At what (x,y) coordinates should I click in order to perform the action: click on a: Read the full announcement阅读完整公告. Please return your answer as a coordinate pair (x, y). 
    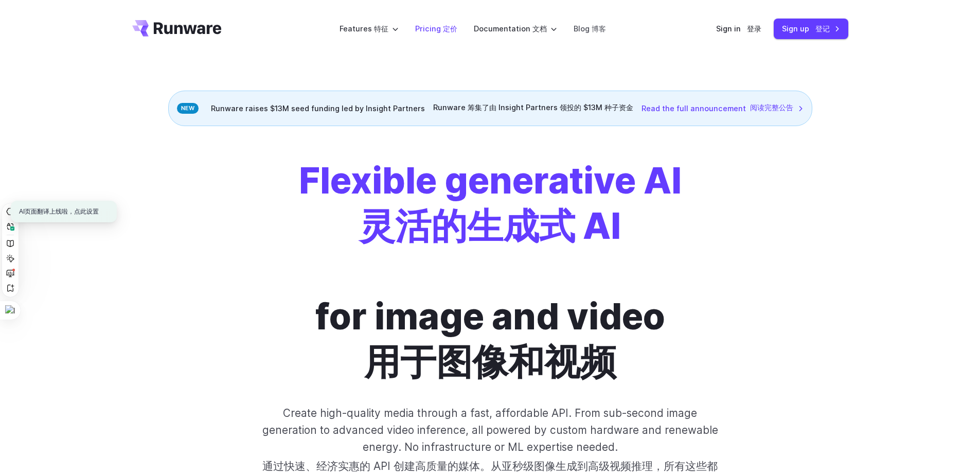
    Looking at the image, I should click on (722, 108).